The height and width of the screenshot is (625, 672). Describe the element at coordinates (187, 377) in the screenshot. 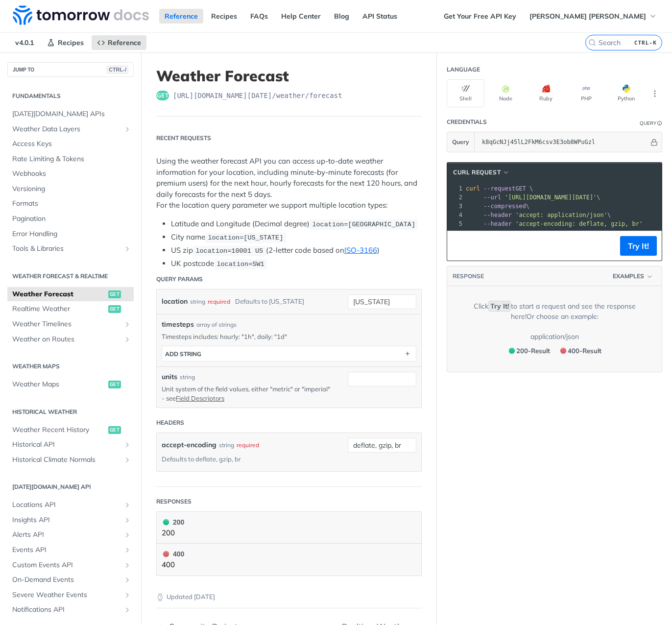

I see `div: string` at that location.